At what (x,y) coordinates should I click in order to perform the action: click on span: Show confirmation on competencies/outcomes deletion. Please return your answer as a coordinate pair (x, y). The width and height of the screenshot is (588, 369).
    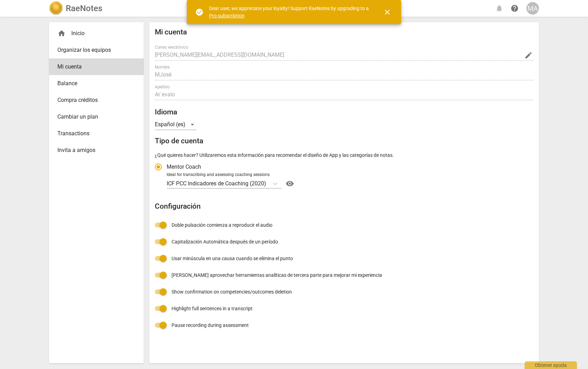
    Looking at the image, I should click on (232, 292).